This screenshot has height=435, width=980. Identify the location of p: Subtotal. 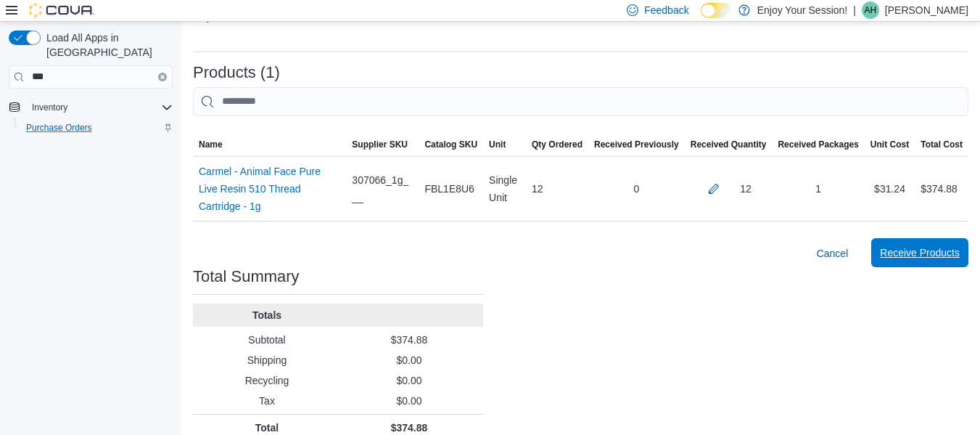
(267, 340).